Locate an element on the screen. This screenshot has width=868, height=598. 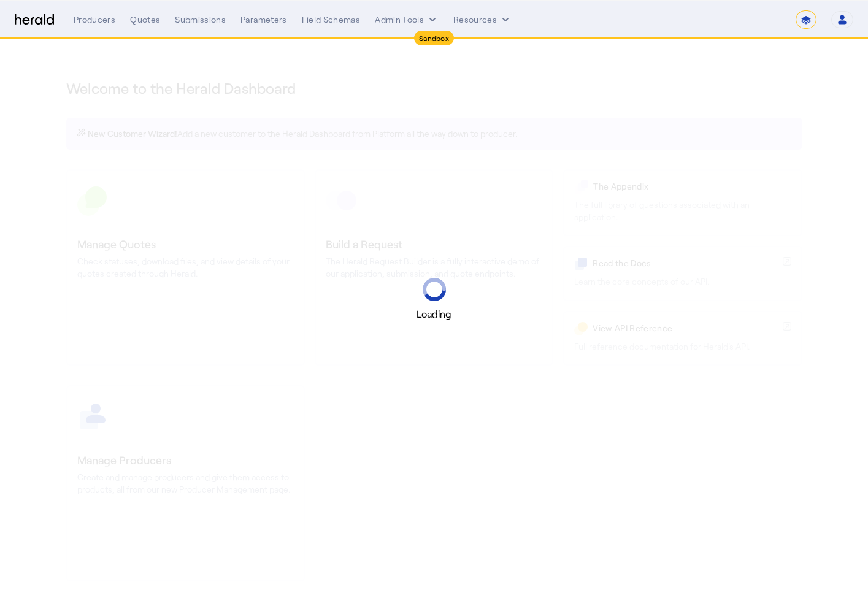
button: Resources dropdown menu is located at coordinates (482, 20).